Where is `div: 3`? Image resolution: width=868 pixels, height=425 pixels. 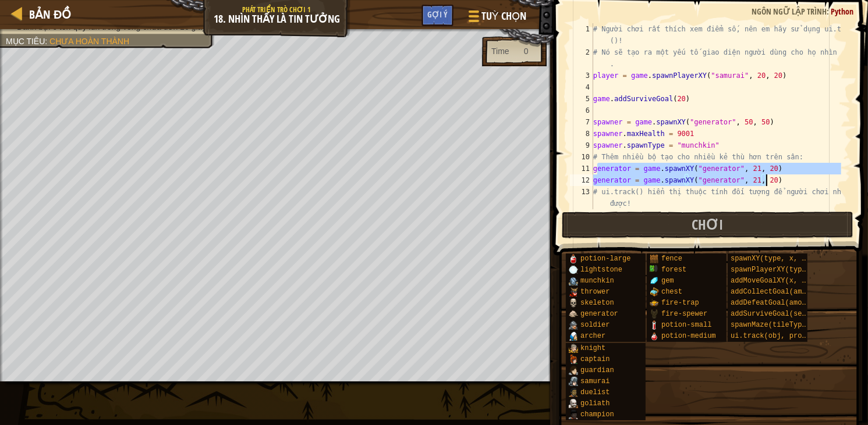 div: 3 is located at coordinates (582, 75).